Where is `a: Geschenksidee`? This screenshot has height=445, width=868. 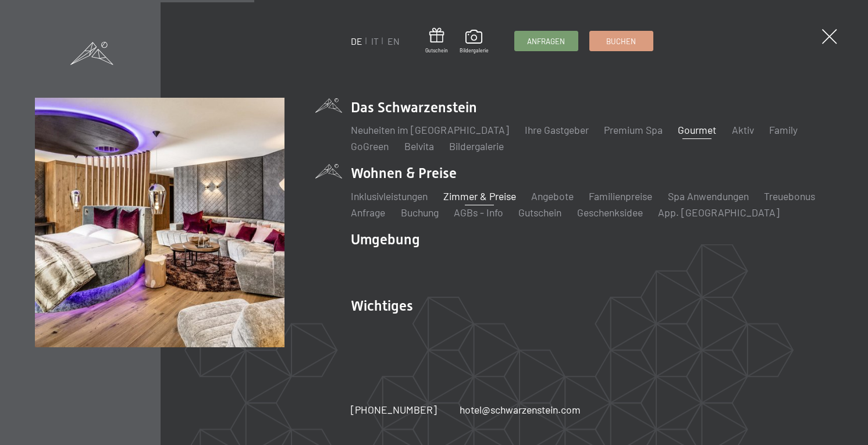 a: Geschenksidee is located at coordinates (610, 212).